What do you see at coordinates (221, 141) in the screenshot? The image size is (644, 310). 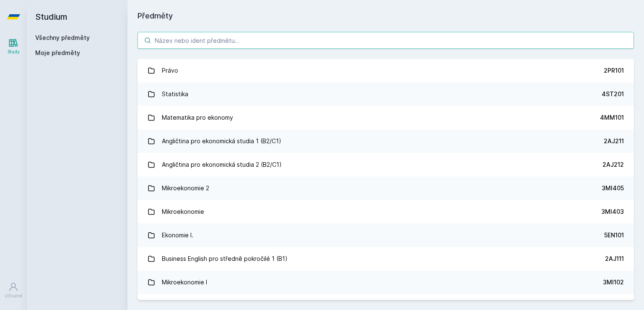 I see `div: Angličtina pro ekonomická studia 1 (B2/C1)` at bounding box center [221, 141].